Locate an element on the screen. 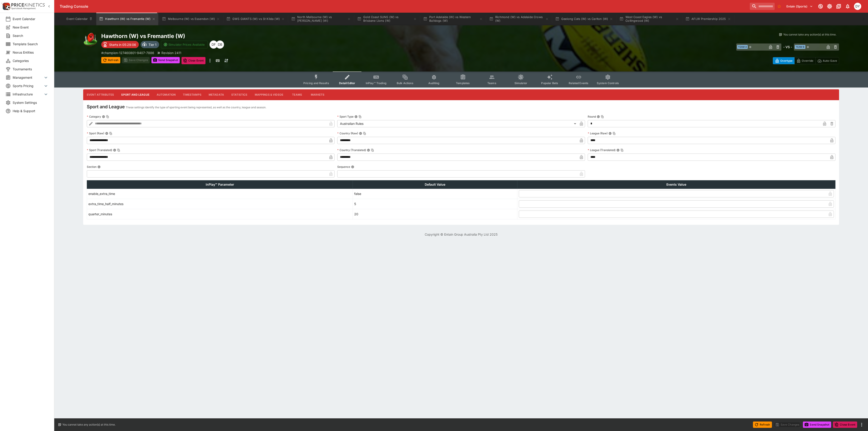 The width and height of the screenshot is (868, 431). span: Management is located at coordinates (28, 77).